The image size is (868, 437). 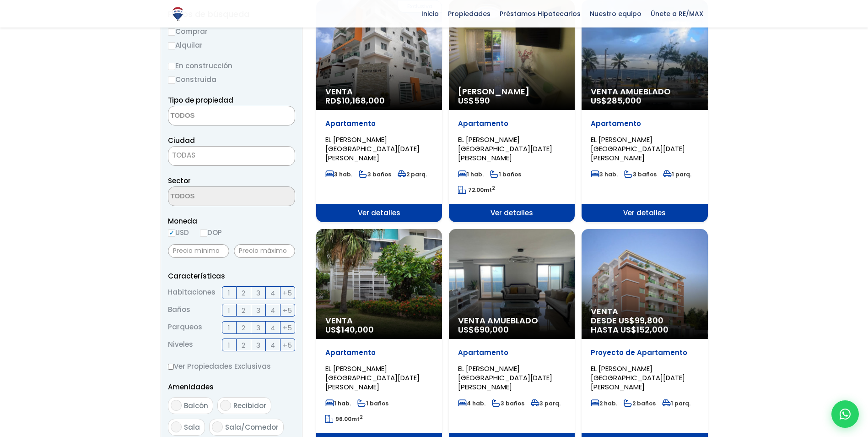 I want to click on span: Sala/Comedor, so click(x=252, y=427).